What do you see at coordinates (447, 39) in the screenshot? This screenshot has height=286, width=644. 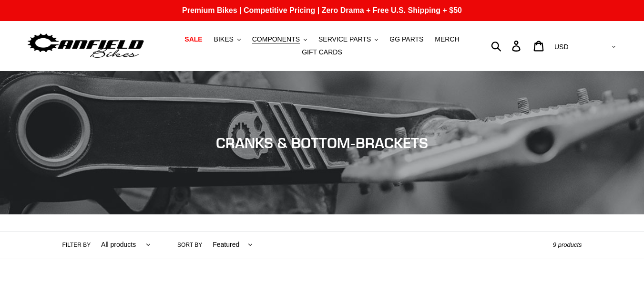 I see `span: MERCH` at bounding box center [447, 39].